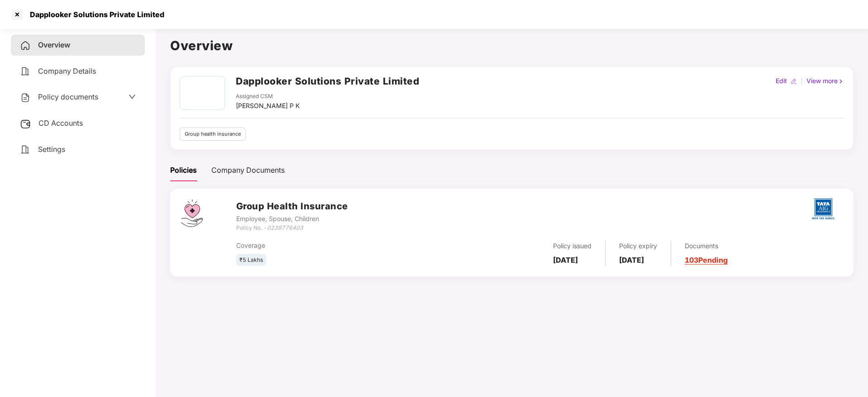  Describe the element at coordinates (706, 260) in the screenshot. I see `a: 103 Pending` at that location.